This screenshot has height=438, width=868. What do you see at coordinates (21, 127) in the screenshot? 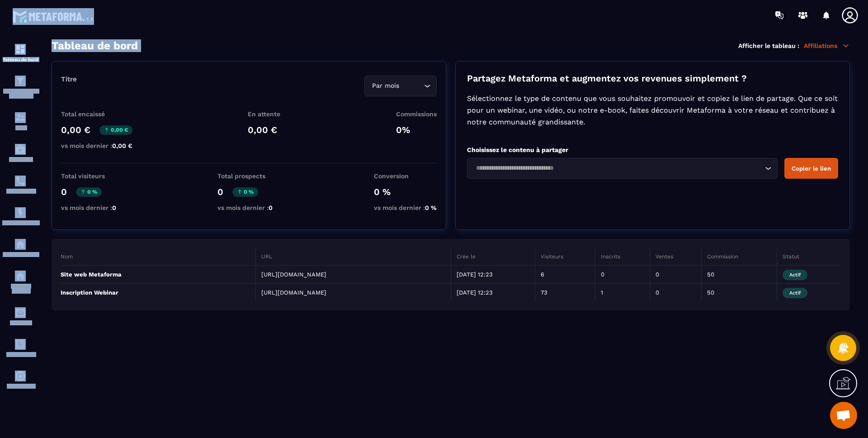
I see `p: CRM` at bounding box center [21, 127].